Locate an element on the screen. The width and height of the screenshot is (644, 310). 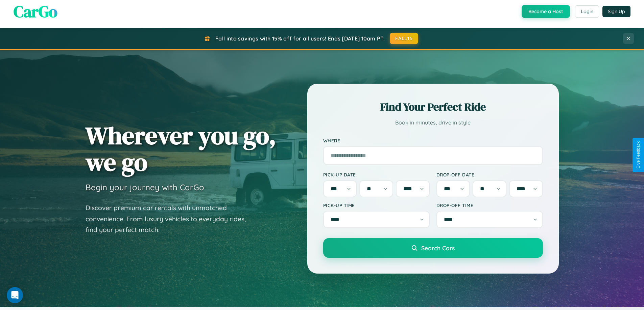
button: Login is located at coordinates (587, 11).